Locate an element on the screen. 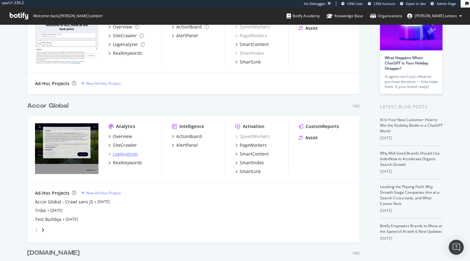 Image resolution: width=470 pixels, height=261 pixels. a: Botify Empowers Brands to Move at the Speed of AI with 6 New Updates is located at coordinates (411, 228).